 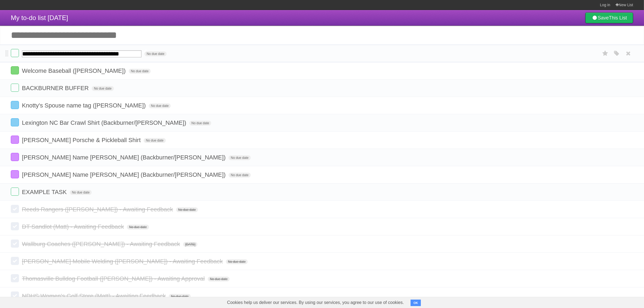 What do you see at coordinates (609, 18) in the screenshot?
I see `a: SaveThis List` at bounding box center [609, 18].